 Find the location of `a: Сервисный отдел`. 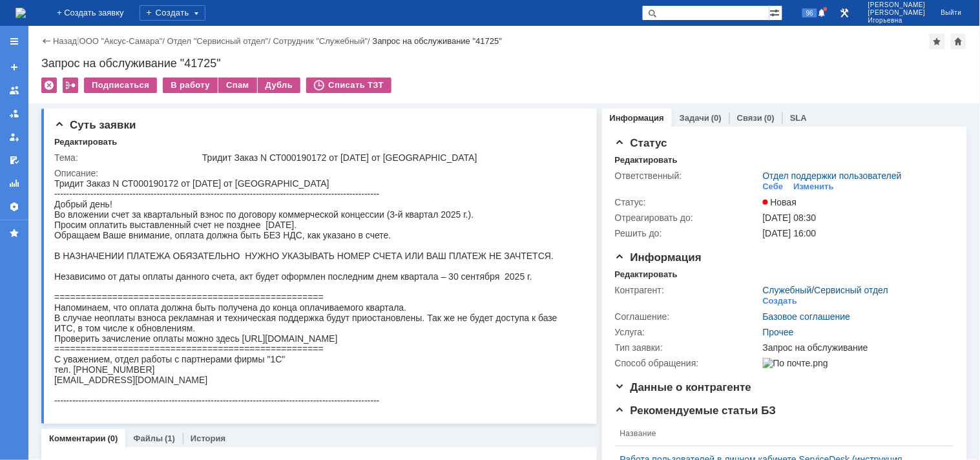

a: Сервисный отдел is located at coordinates (851, 290).